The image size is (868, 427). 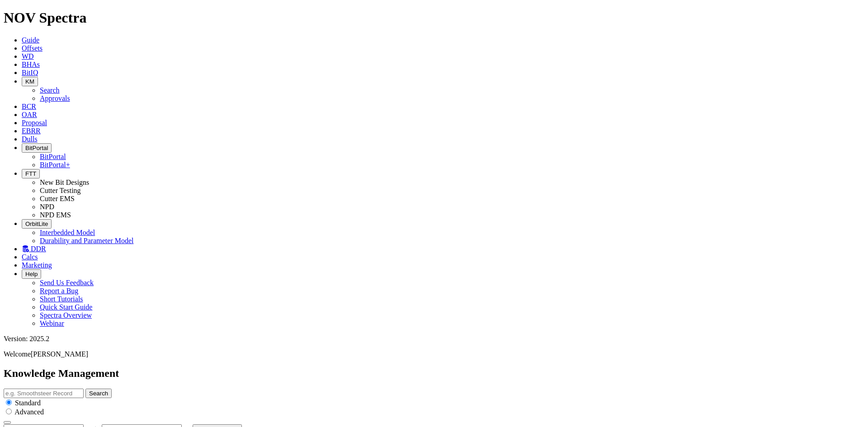 What do you see at coordinates (29, 114) in the screenshot?
I see `span: OAR` at bounding box center [29, 114].